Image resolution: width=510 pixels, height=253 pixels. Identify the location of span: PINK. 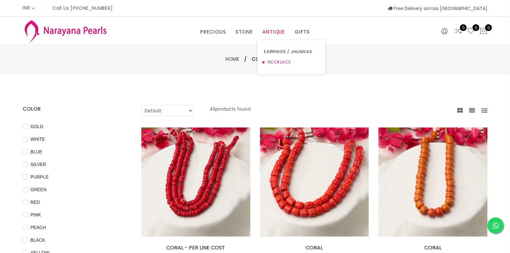
(36, 215).